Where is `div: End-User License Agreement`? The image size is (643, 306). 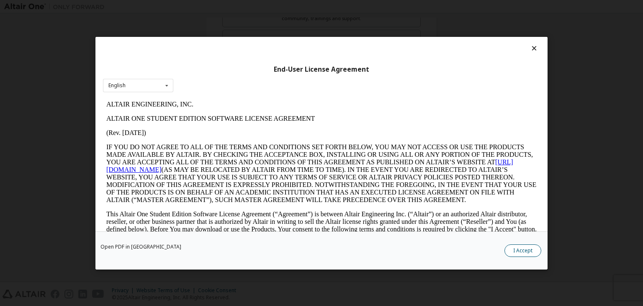 div: End-User License Agreement is located at coordinates (322, 69).